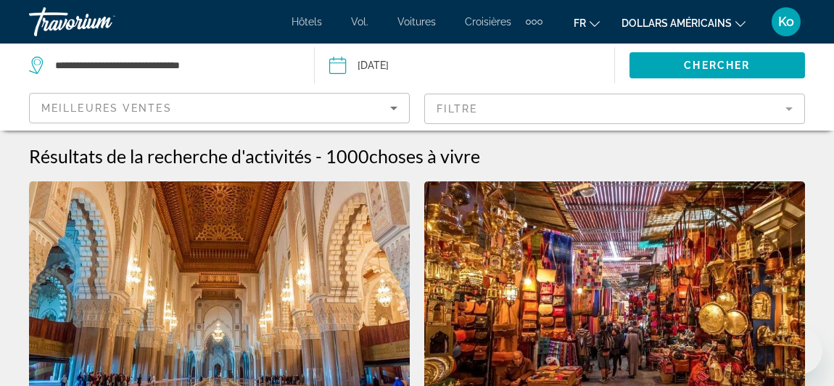 This screenshot has width=834, height=386. What do you see at coordinates (614, 109) in the screenshot?
I see `button: Filter` at bounding box center [614, 109].